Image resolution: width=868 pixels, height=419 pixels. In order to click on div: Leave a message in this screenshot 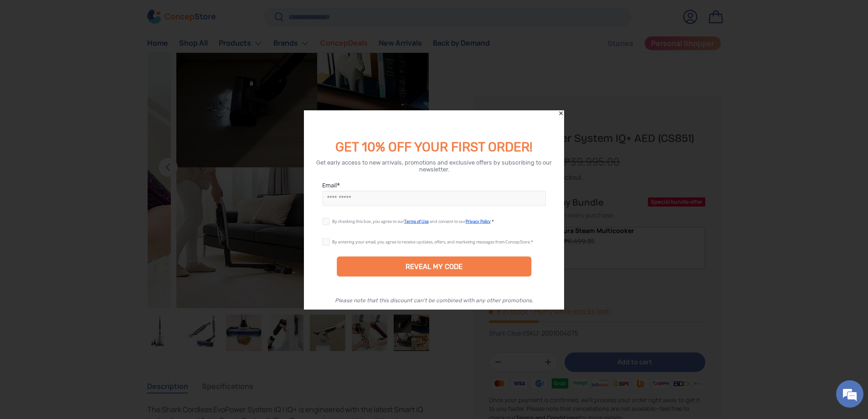, I will do `click(100, 57)`.